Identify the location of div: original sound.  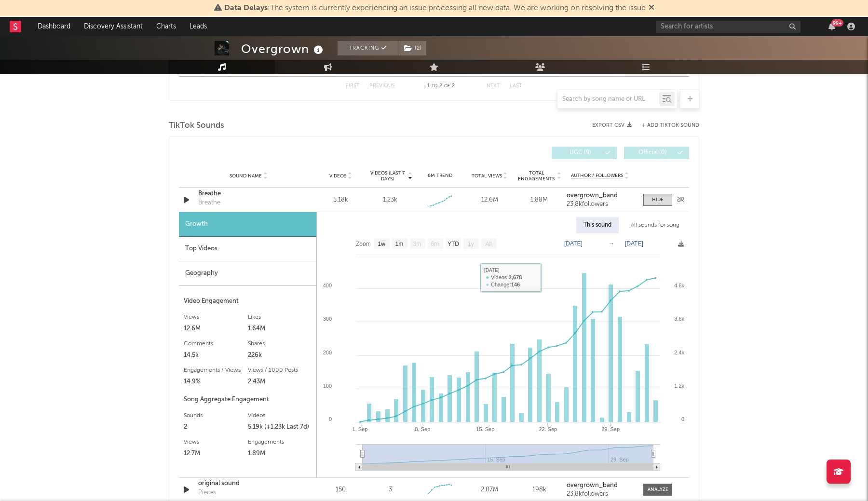
(248, 484).